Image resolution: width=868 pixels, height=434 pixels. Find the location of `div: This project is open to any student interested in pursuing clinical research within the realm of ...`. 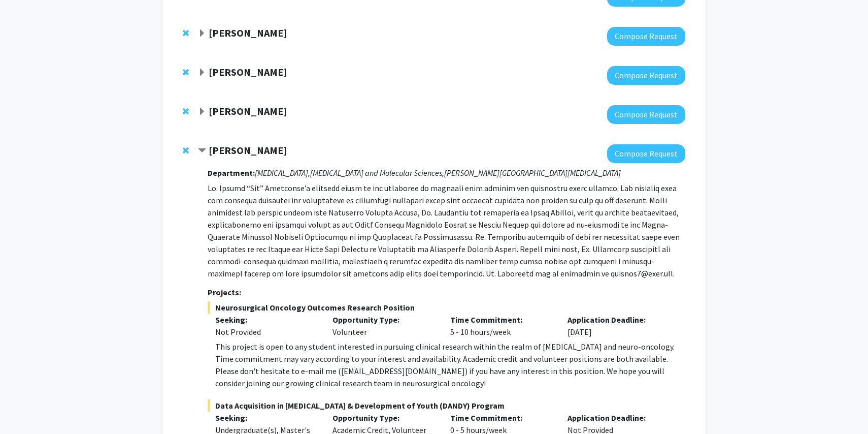

div: This project is open to any student interested in pursuing clinical research within the realm of ... is located at coordinates (450, 365).